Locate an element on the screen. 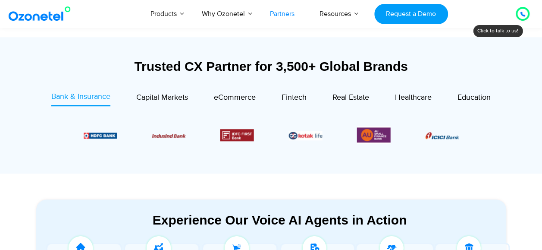 The width and height of the screenshot is (542, 250). a: Education is located at coordinates (474, 98).